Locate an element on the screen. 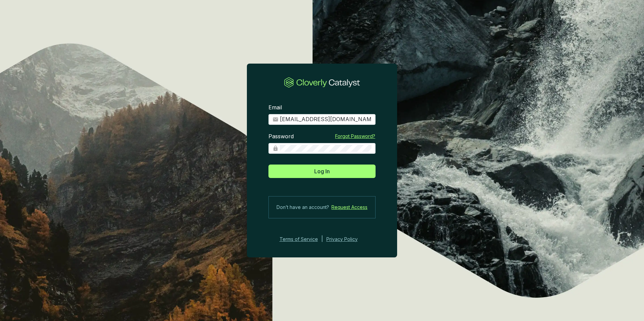 This screenshot has width=644, height=321. a: Terms of Service is located at coordinates (298, 239).